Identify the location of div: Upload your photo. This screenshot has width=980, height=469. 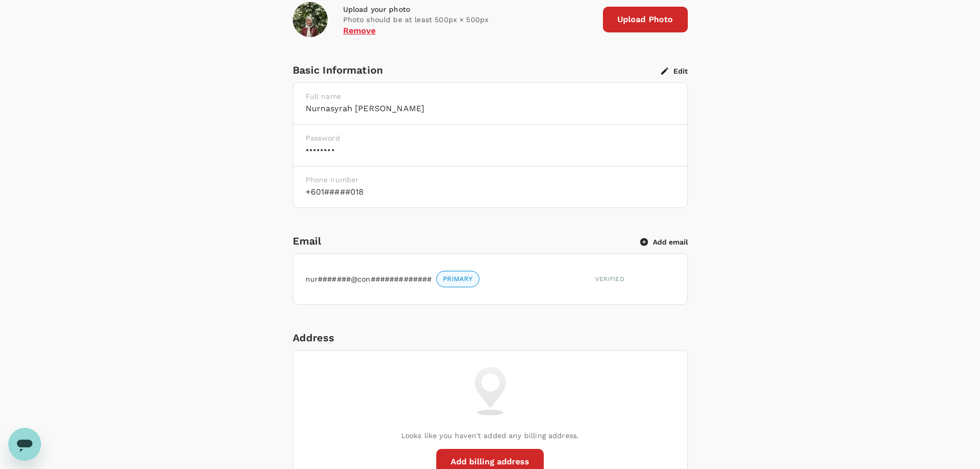
(469, 10).